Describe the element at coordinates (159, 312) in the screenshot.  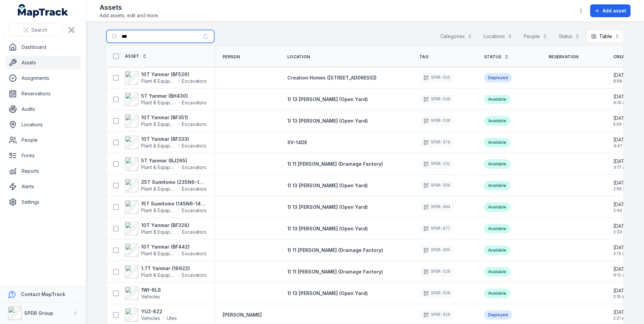
I see `strong: YUZ-822` at that location.